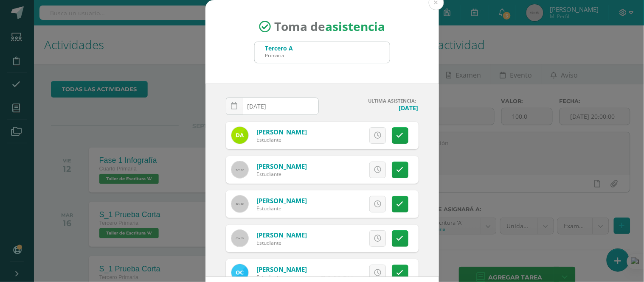 The image size is (644, 282). Describe the element at coordinates (272, 106) in the screenshot. I see `input: Fecha de Inasistencia` at that location.